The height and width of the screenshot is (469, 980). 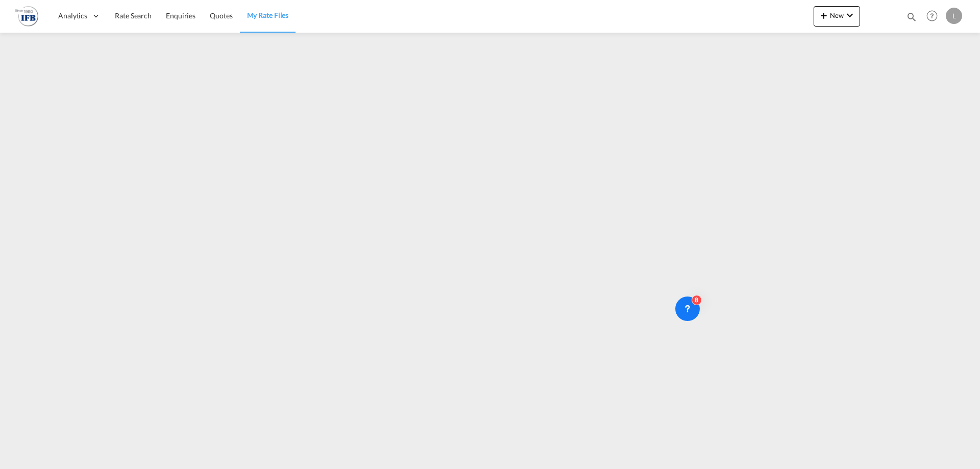 I want to click on span: Rate Search, so click(x=133, y=15).